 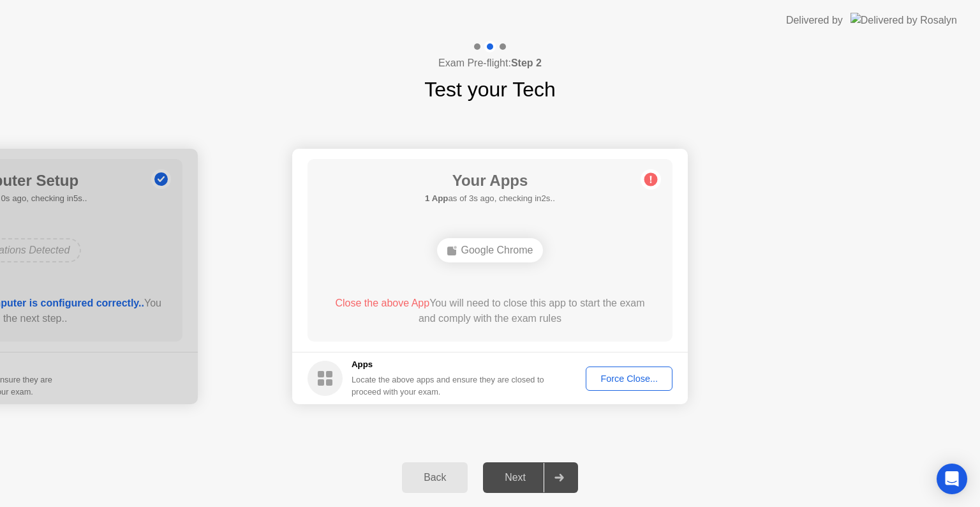 What do you see at coordinates (434, 477) in the screenshot?
I see `button: Back` at bounding box center [434, 477].